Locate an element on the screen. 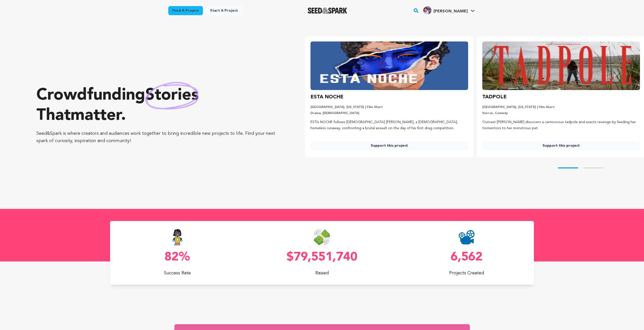 The width and height of the screenshot is (644, 330). div: Eli W.'s Profile is located at coordinates (445, 10).